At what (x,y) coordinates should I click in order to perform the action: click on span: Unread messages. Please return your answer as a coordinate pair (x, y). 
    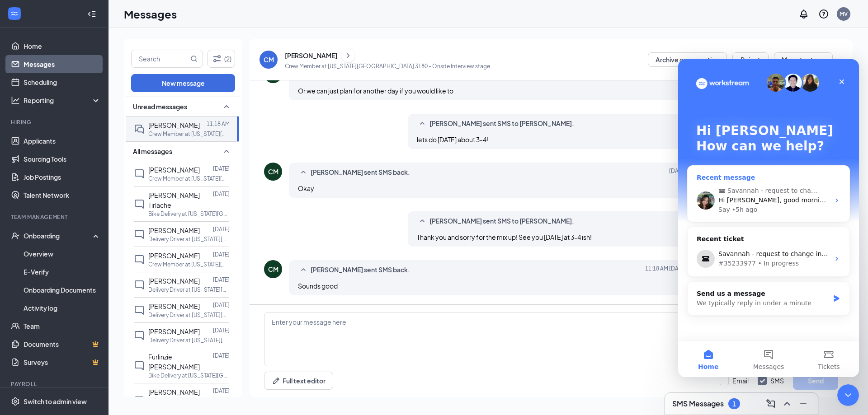
    Looking at the image, I should click on (160, 106).